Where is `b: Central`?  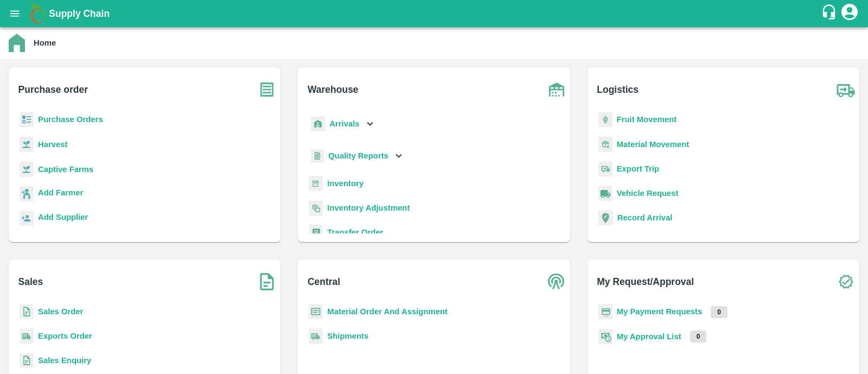
b: Central is located at coordinates (324, 282).